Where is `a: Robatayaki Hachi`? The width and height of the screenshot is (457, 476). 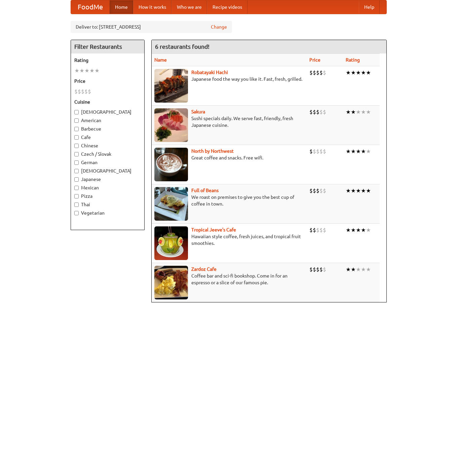 a: Robatayaki Hachi is located at coordinates (210, 72).